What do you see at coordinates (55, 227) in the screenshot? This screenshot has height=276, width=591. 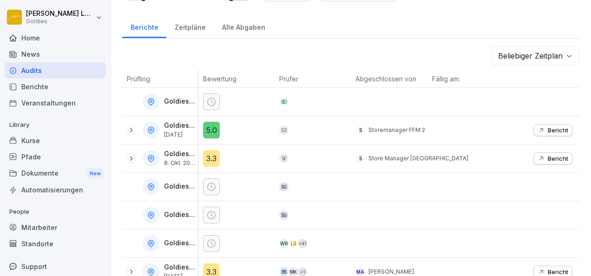 I see `a: Mitarbeiter` at bounding box center [55, 227].